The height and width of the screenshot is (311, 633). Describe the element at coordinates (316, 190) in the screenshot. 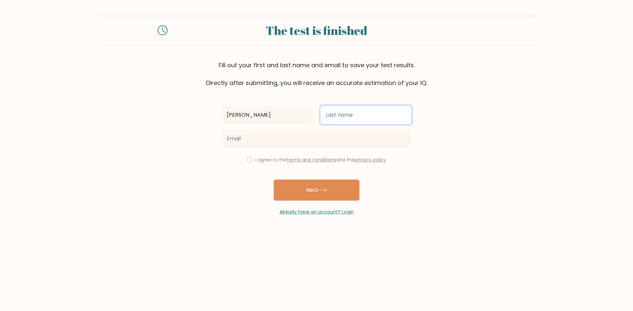

I see `button: Next` at that location.